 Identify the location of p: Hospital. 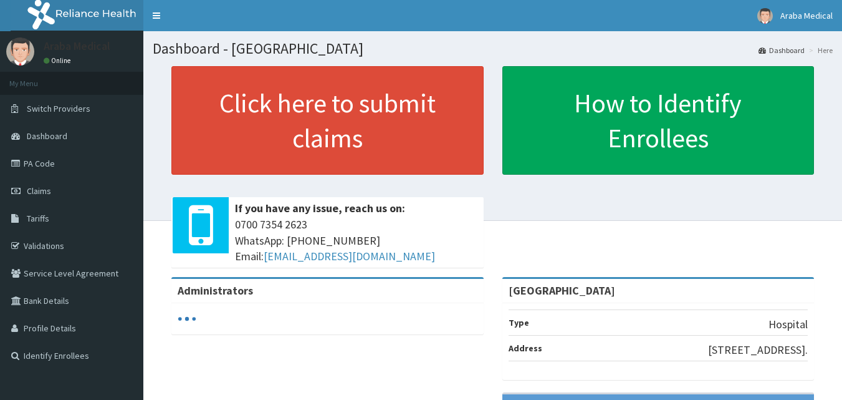
(788, 324).